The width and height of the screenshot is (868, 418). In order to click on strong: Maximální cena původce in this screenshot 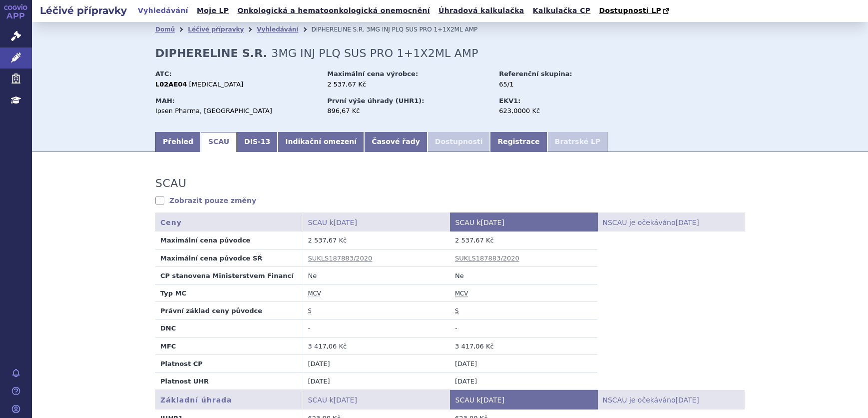, I will do `click(205, 240)`.